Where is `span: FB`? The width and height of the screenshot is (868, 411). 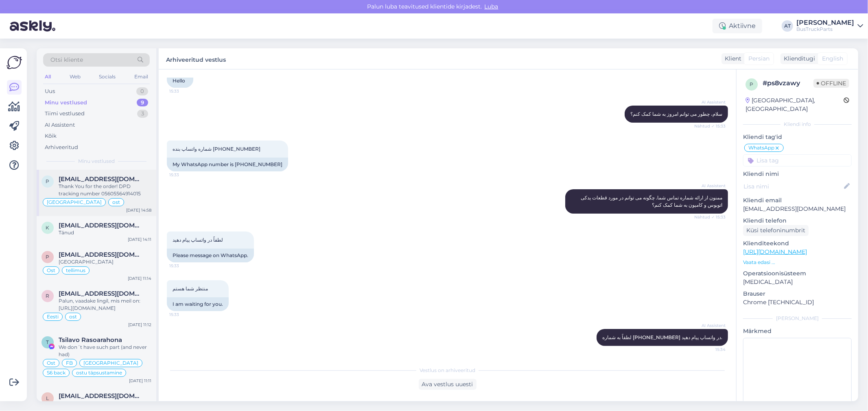 span: FB is located at coordinates (69, 363).